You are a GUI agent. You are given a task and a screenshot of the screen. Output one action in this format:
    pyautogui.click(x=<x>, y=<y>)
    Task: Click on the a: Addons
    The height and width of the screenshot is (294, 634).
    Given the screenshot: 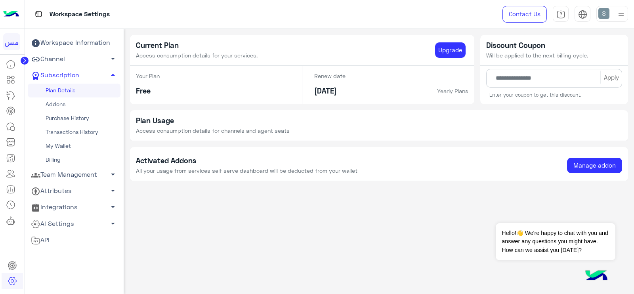 What is the action you would take?
    pyautogui.click(x=74, y=104)
    